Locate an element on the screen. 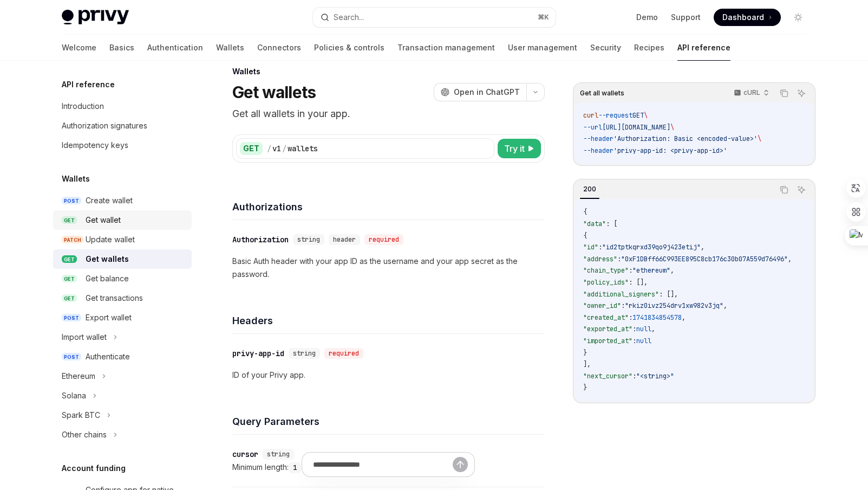 The width and height of the screenshot is (868, 490). a: POSTAuthenticate is located at coordinates (122, 357).